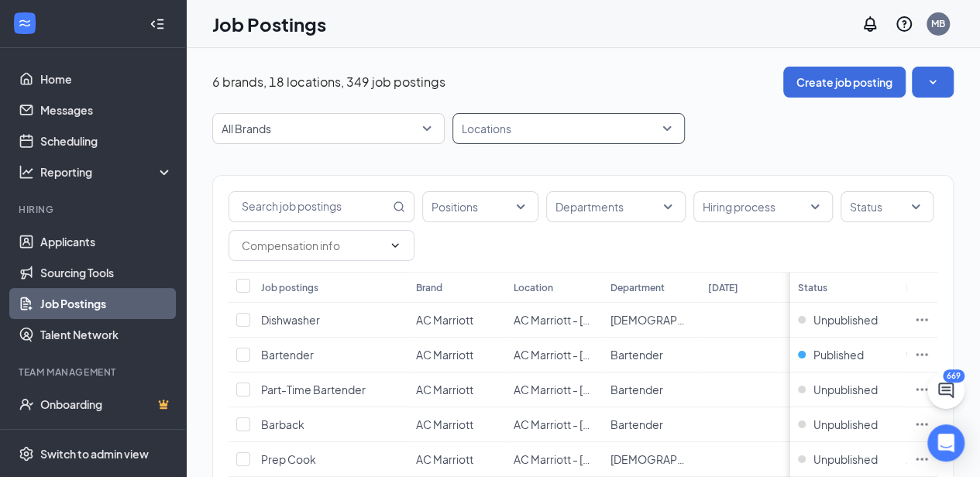 This screenshot has width=980, height=477. I want to click on button: SmallChevronDown, so click(932, 82).